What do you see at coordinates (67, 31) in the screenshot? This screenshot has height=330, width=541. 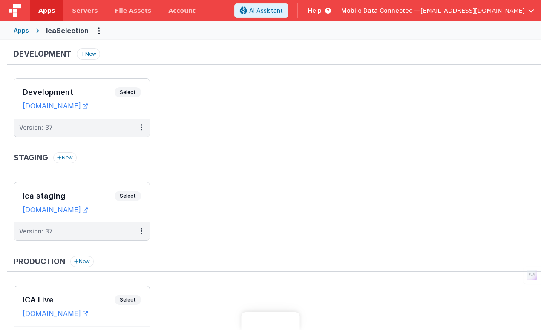 I see `div: IcaSelection` at bounding box center [67, 31].